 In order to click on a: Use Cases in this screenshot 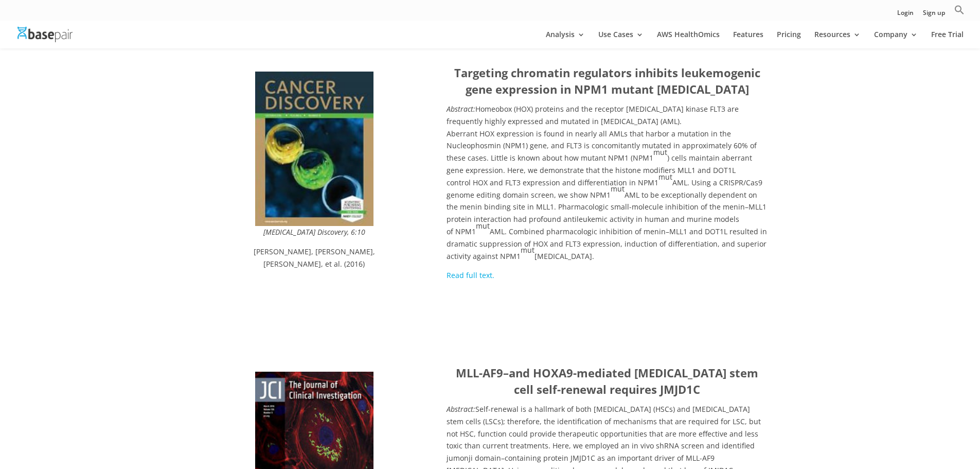, I will do `click(621, 40)`.